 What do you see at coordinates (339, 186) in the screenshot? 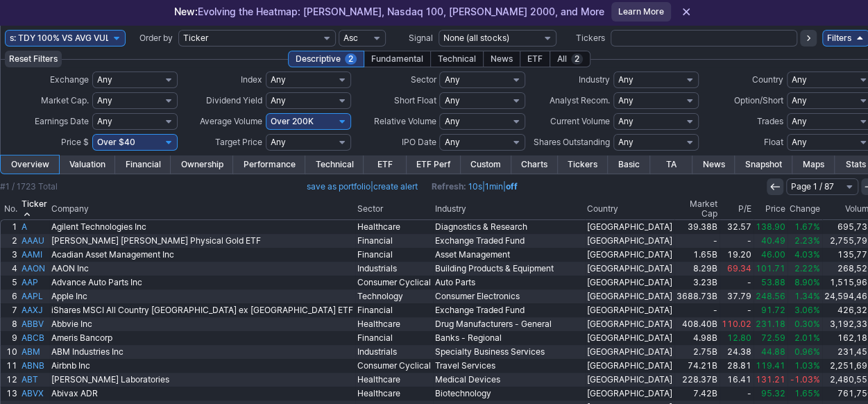
I see `a: save as portfolio` at bounding box center [339, 186].